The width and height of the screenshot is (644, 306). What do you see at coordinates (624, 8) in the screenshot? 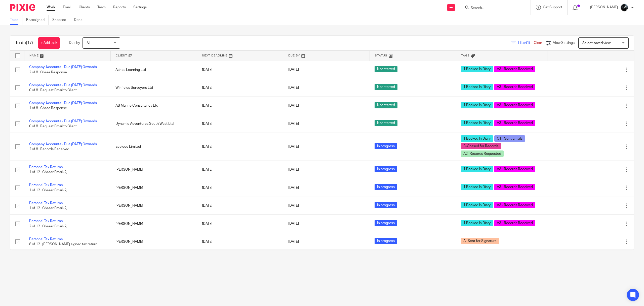
I see `img: 1000002122.jpg` at bounding box center [624, 8].